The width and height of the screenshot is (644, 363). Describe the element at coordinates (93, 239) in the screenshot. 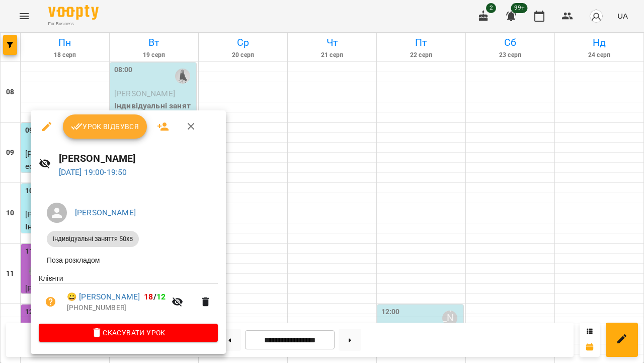

I see `span: Індивідуальні заняття 50хв` at that location.